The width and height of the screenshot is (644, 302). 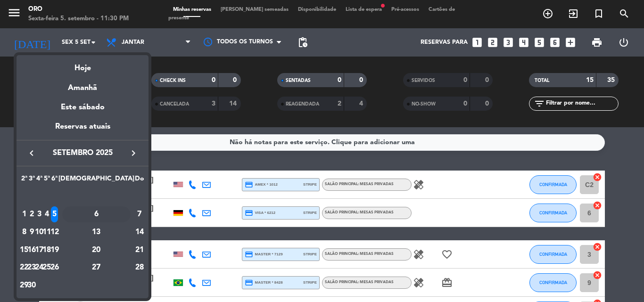 What do you see at coordinates (39, 214) in the screenshot?
I see `div: 3` at bounding box center [39, 214].